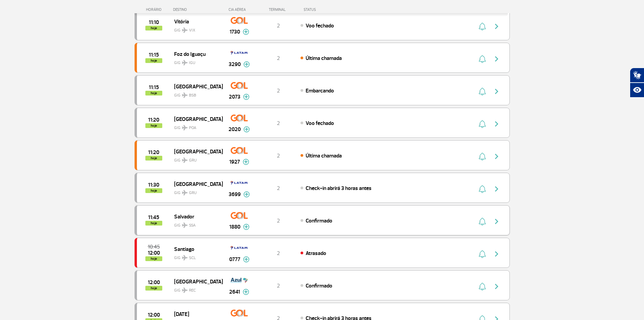  Describe the element at coordinates (234, 97) in the screenshot. I see `span: 2073` at that location.